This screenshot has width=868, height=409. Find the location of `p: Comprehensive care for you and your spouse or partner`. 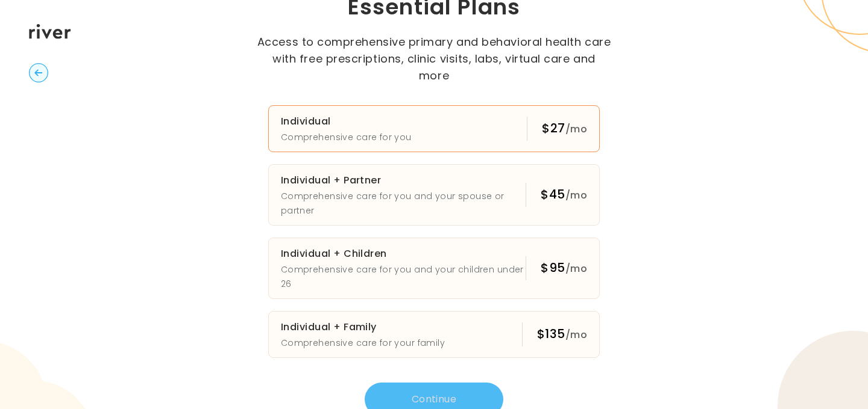

p: Comprehensive care for you and your spouse or partner is located at coordinates (403, 204).